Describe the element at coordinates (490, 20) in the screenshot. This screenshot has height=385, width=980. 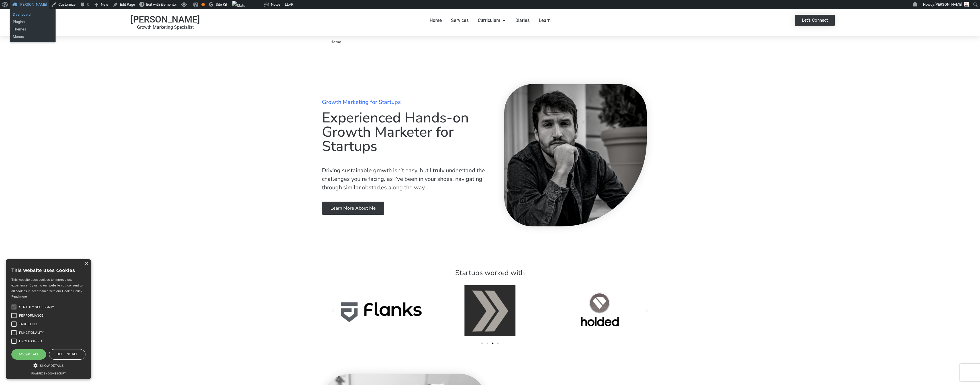
I see `div: Menu Toggle` at that location.